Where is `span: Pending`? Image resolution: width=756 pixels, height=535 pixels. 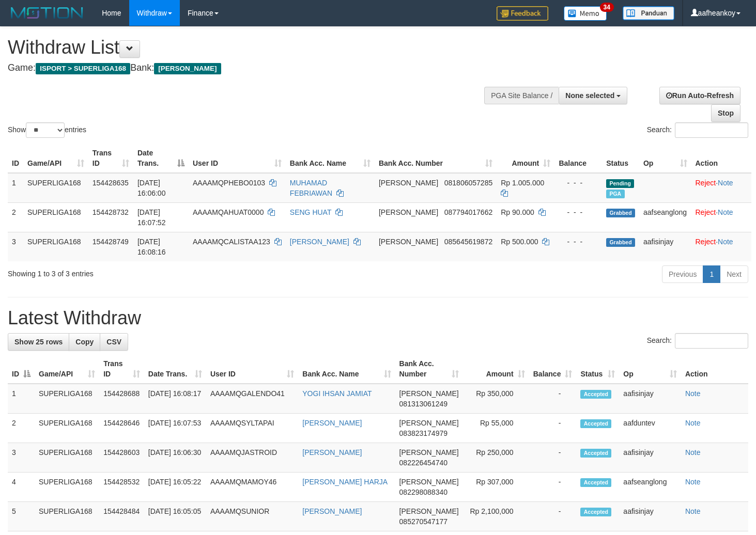
span: Pending is located at coordinates (620, 183).